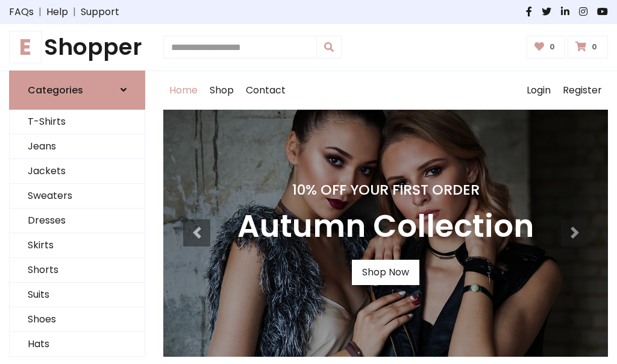  I want to click on a: Jackets, so click(77, 171).